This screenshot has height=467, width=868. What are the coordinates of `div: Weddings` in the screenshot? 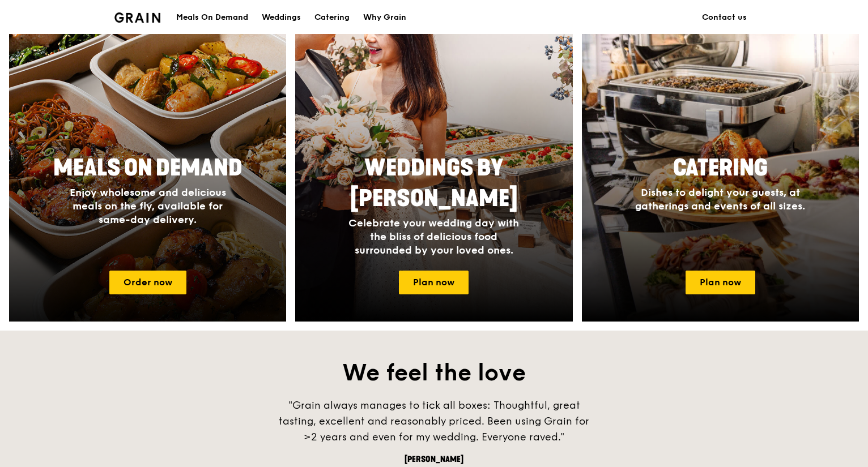 It's located at (281, 17).